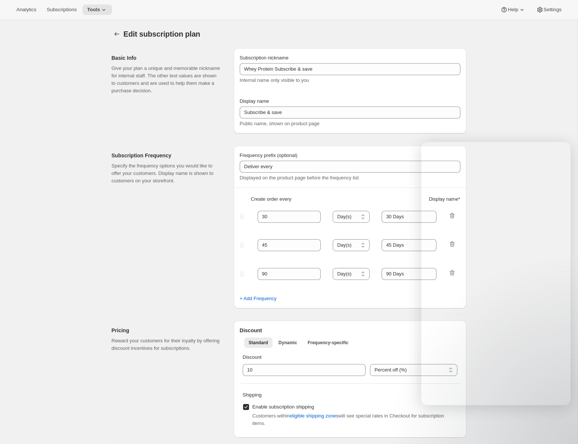 This screenshot has height=444, width=578. Describe the element at coordinates (269, 155) in the screenshot. I see `span: Frequency prefix (optional)` at that location.